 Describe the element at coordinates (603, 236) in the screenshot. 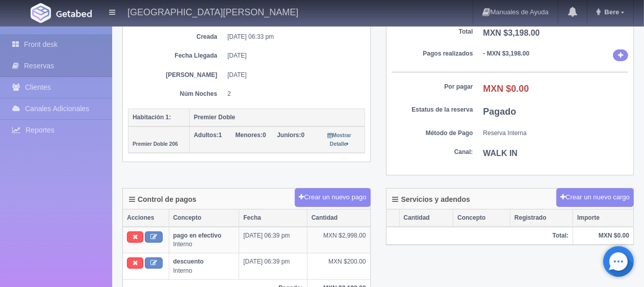

I see `th: MXN $0.00` at that location.